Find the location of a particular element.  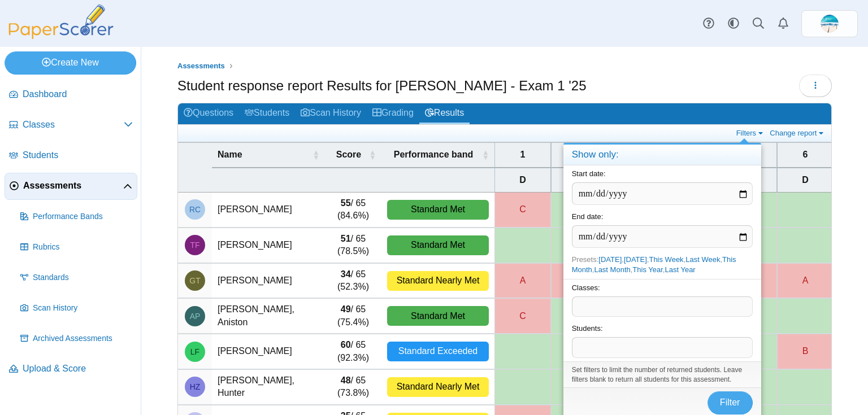

span: Lauren Flores is located at coordinates (195, 351).